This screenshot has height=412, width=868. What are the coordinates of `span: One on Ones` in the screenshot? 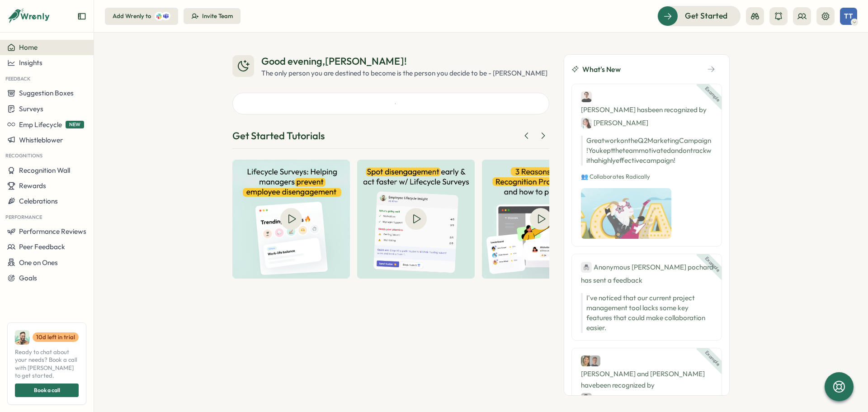 It's located at (39, 262).